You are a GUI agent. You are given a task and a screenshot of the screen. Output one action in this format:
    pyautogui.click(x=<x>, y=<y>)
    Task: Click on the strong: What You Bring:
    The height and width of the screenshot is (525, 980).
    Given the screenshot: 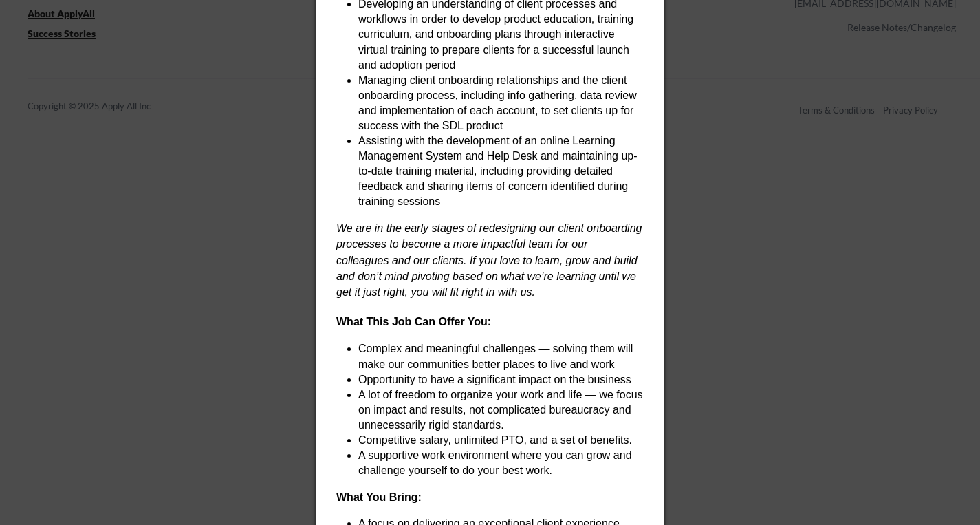 What is the action you would take?
    pyautogui.click(x=379, y=497)
    